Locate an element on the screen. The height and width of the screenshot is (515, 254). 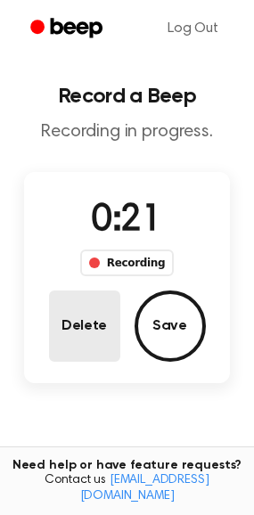
span: Contact us is located at coordinates (127, 488).